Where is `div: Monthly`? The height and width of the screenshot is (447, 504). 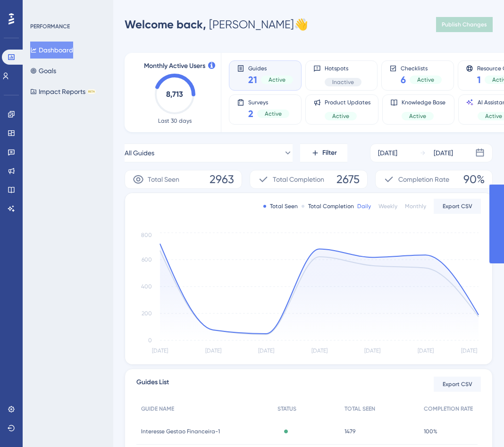 div: Monthly is located at coordinates (415, 206).